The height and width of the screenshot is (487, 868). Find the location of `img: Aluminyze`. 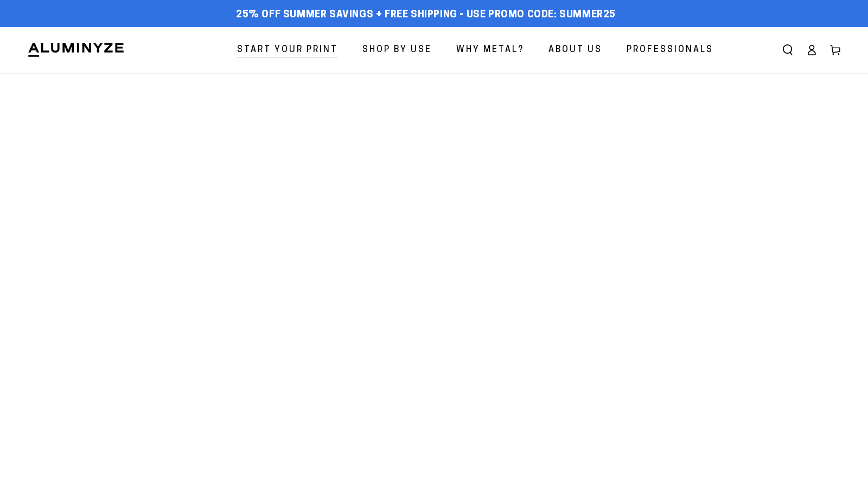

img: Aluminyze is located at coordinates (76, 50).